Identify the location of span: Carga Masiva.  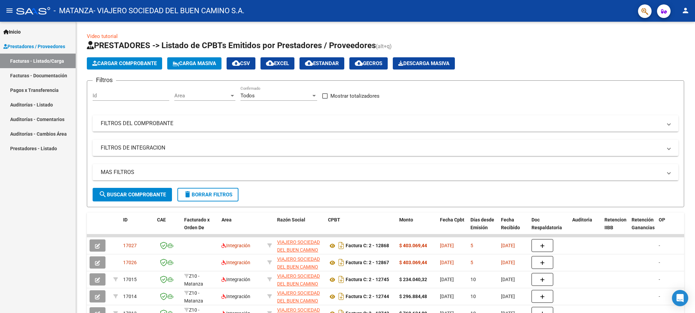
(194, 63).